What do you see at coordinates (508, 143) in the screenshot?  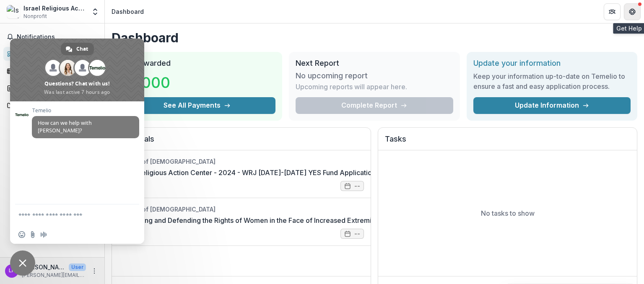 I see `h2: Tasks` at bounding box center [508, 143].